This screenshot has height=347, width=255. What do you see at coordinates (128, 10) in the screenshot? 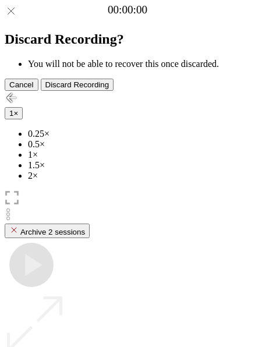
I see `a: 00:00:00` at bounding box center [128, 10].